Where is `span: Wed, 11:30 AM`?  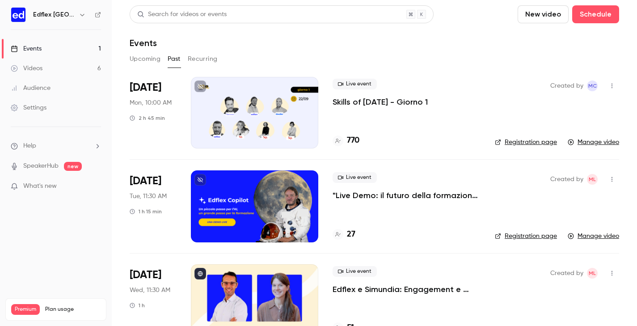
span: Wed, 11:30 AM is located at coordinates (150, 290).